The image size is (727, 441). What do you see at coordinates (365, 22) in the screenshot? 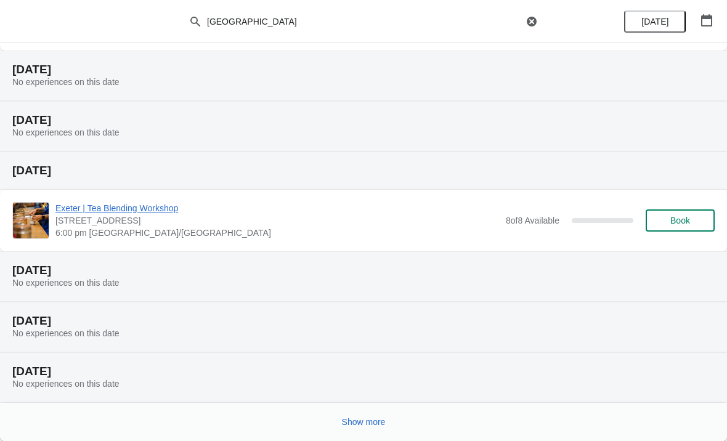
I see `input: Search` at bounding box center [365, 22].